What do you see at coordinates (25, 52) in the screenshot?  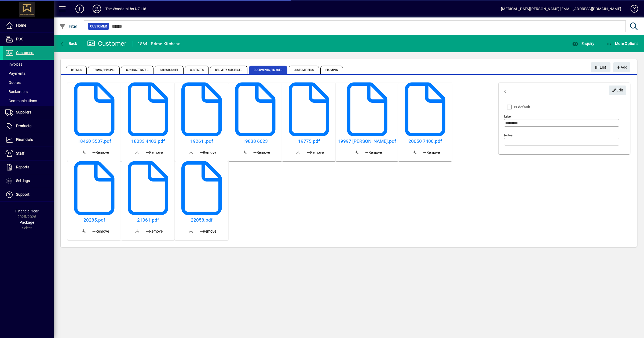 I see `span: Customers` at bounding box center [25, 52].